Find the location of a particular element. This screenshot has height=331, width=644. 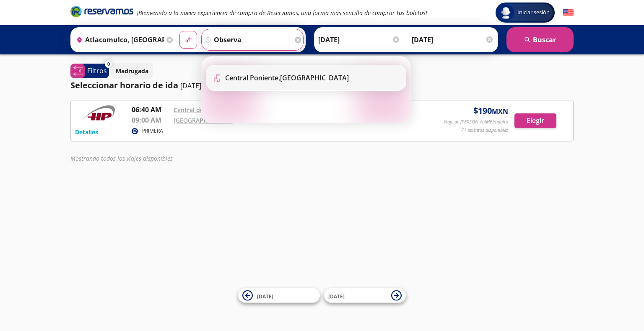

span: $ 190 is located at coordinates (491, 111).